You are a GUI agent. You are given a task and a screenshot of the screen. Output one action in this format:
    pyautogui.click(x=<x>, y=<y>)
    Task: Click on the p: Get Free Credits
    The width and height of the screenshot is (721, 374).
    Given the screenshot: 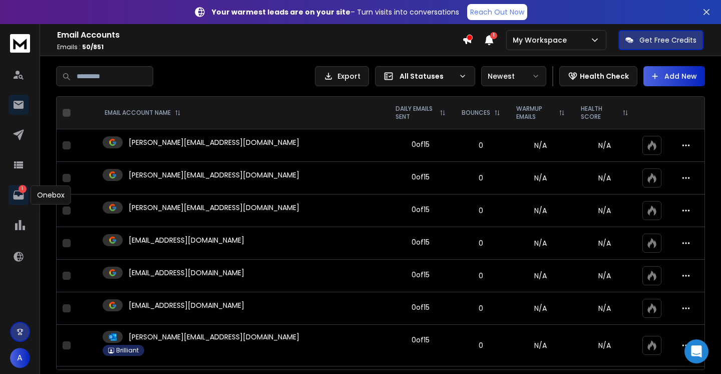 What is the action you would take?
    pyautogui.click(x=668, y=40)
    